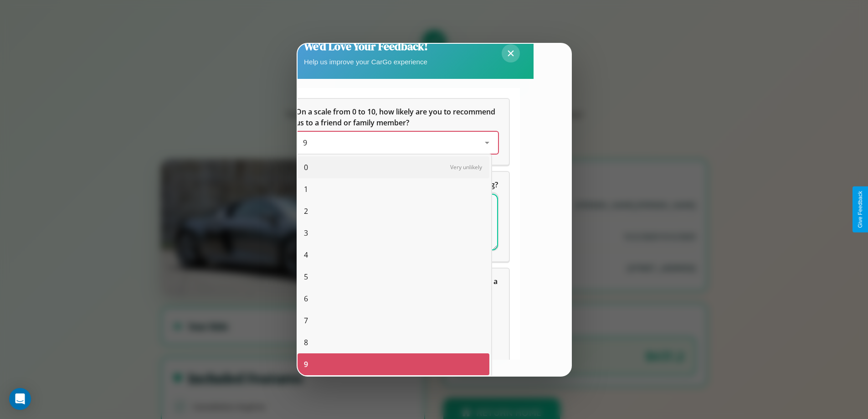  Describe the element at coordinates (306, 321) in the screenshot. I see `span: 7` at that location.